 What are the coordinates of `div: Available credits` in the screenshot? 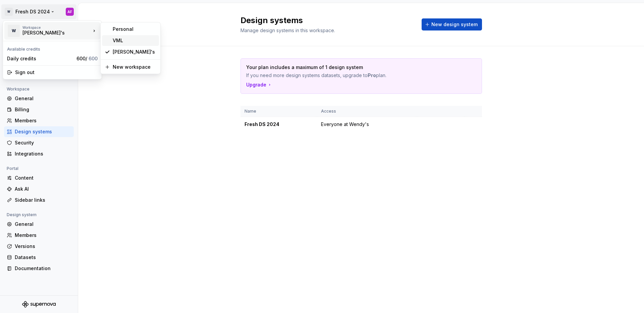 It's located at (52, 48).